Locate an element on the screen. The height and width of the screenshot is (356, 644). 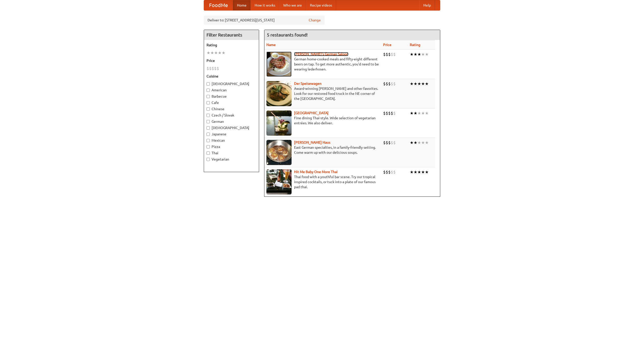
label: German is located at coordinates (232, 122).